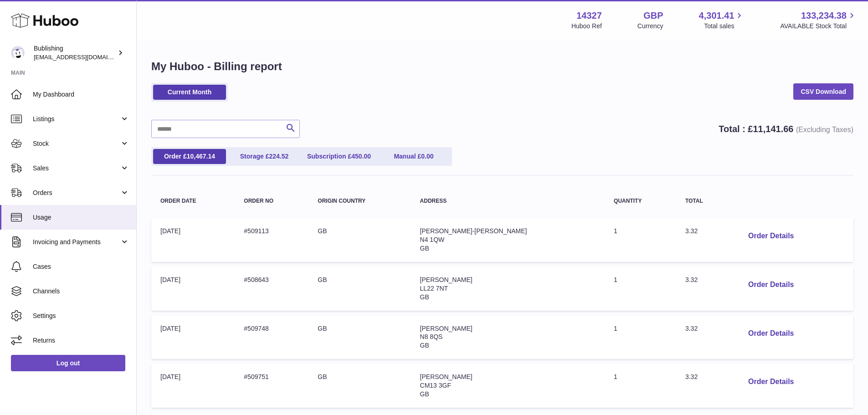  What do you see at coordinates (586, 26) in the screenshot?
I see `div: Huboo Ref` at bounding box center [586, 26].